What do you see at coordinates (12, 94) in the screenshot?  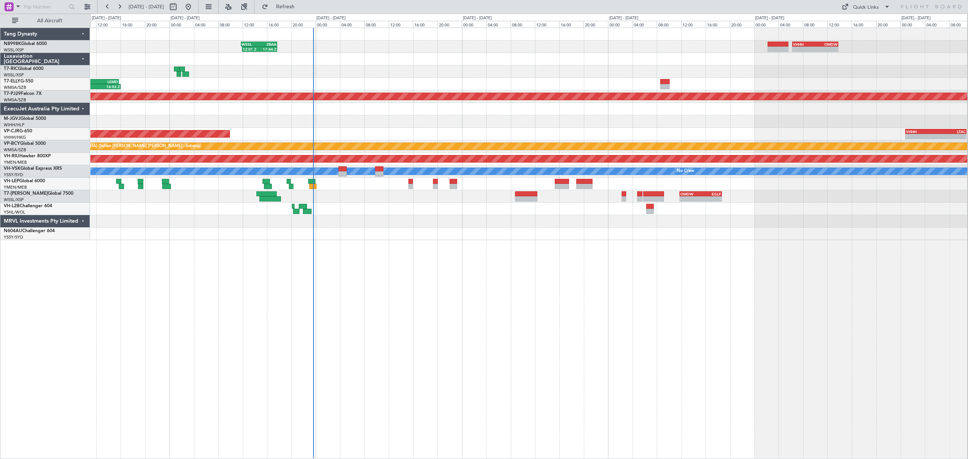 I see `span: T7-PJ29` at bounding box center [12, 94].